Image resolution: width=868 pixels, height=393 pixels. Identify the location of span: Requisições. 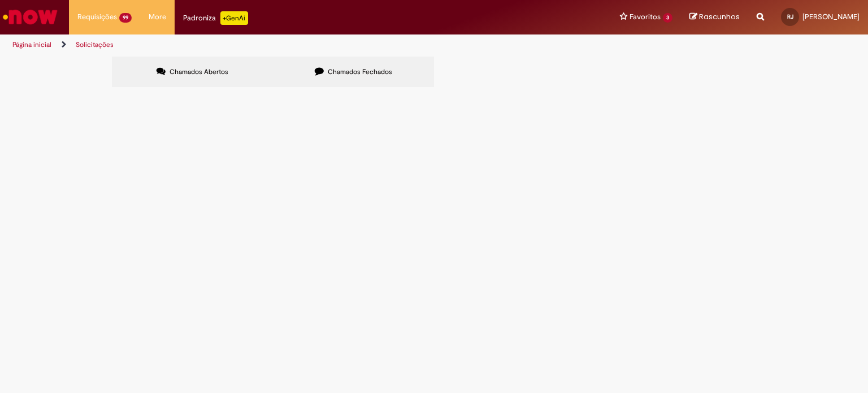
(97, 17).